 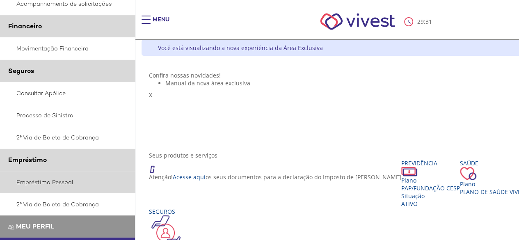 I want to click on span: Ativo, so click(x=409, y=203).